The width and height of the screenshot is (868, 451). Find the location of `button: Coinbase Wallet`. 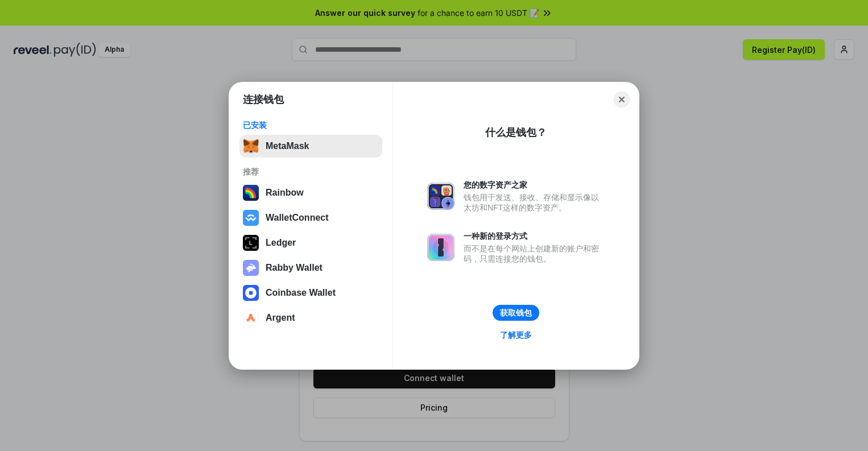

button: Coinbase Wallet is located at coordinates (311, 293).